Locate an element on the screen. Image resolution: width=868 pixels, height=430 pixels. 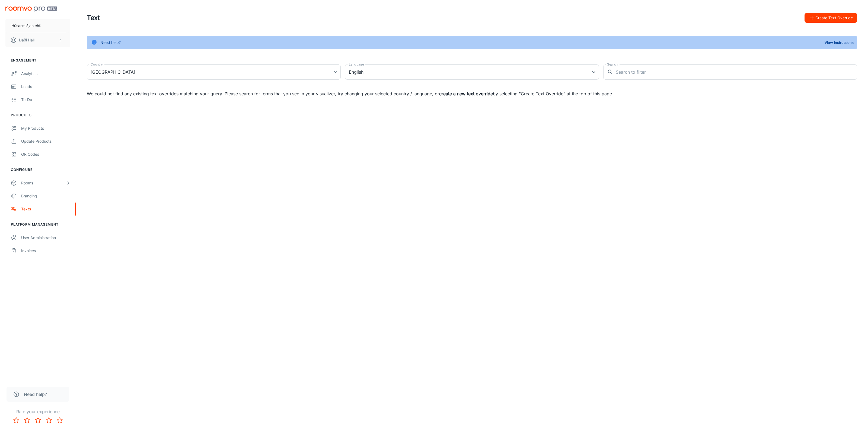
label: Search is located at coordinates (612, 65).